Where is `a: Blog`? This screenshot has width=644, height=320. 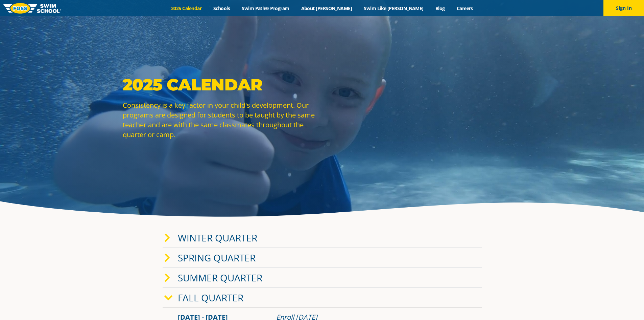 a: Blog is located at coordinates (440, 8).